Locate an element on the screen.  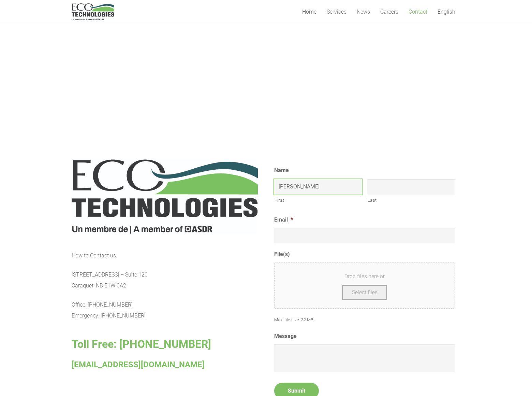
span: News is located at coordinates (363, 12).